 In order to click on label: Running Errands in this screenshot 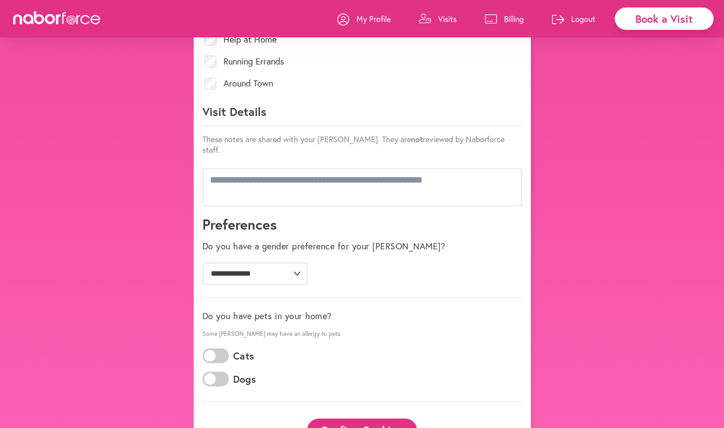, I will do `click(254, 61)`.